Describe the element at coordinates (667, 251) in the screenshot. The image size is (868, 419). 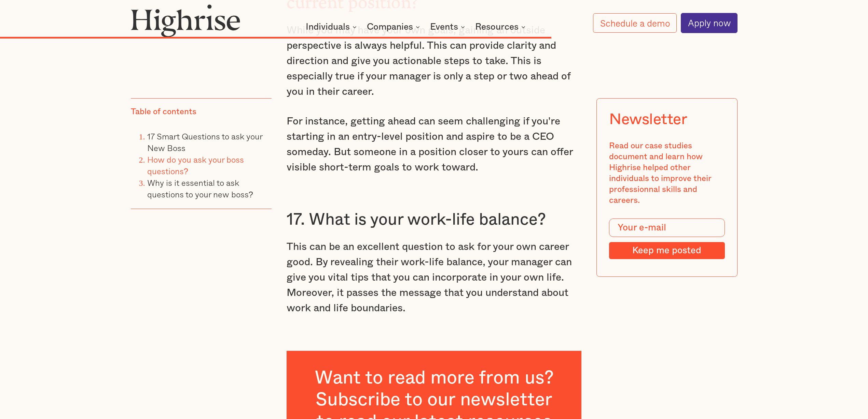
I see `input: Keep me posted` at that location.